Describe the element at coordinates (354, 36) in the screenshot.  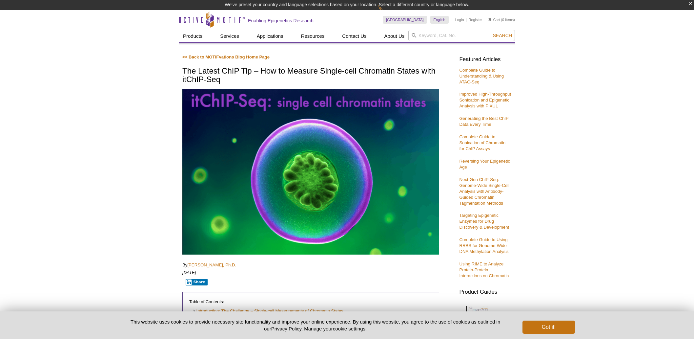
I see `a: Contact Us` at that location.